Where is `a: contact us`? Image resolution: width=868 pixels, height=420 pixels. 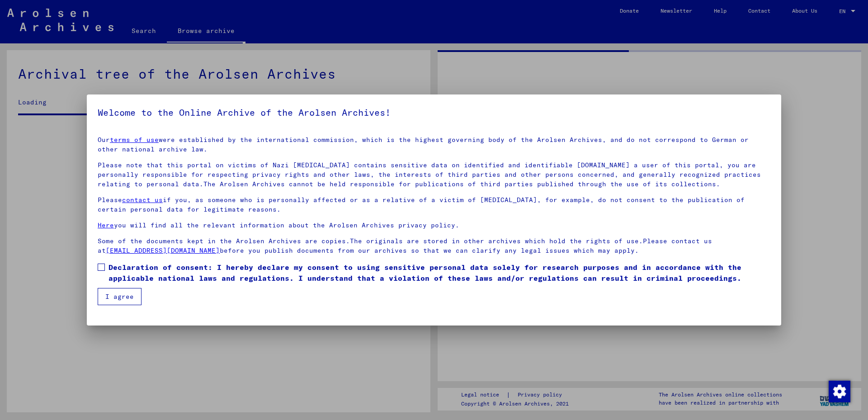
a: contact us is located at coordinates (143, 200).